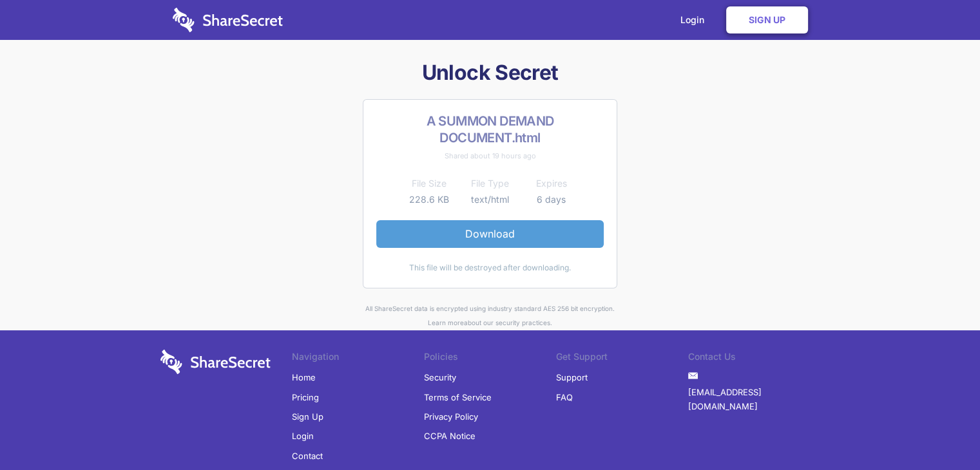 The width and height of the screenshot is (980, 470). What do you see at coordinates (490, 156) in the screenshot?
I see `div: Shared about 19 hours ago` at bounding box center [490, 156].